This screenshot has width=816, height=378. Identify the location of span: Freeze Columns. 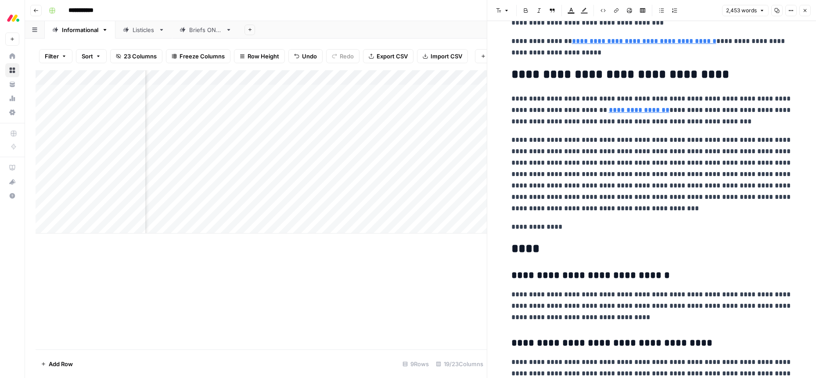
(202, 56).